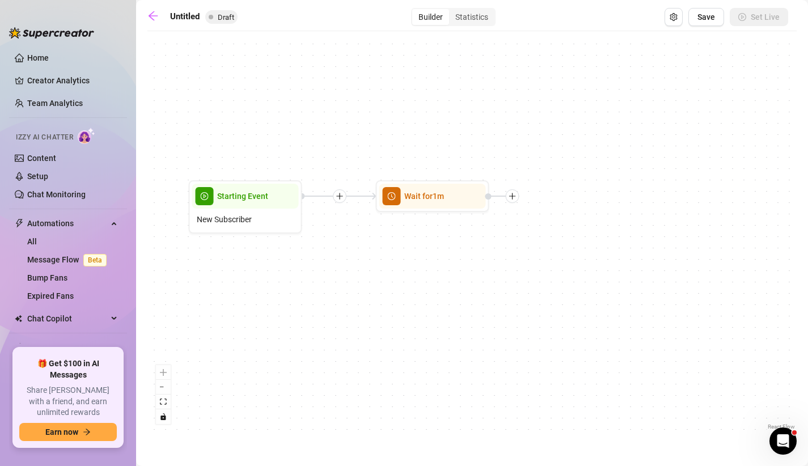 The height and width of the screenshot is (466, 808). I want to click on div: clock-circleWait for1m, so click(433, 196).